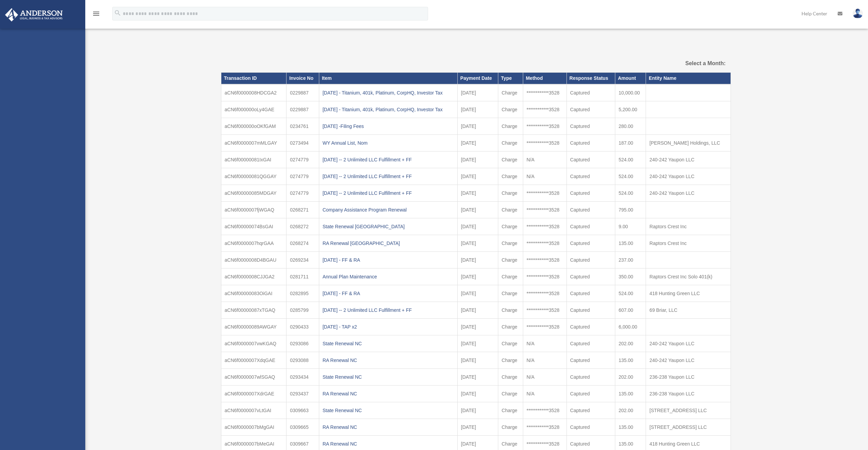 The image size is (868, 450). What do you see at coordinates (591, 78) in the screenshot?
I see `th: Response Status` at bounding box center [591, 78].